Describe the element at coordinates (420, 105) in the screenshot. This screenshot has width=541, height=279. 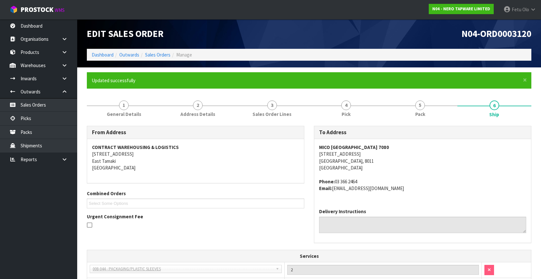
I see `span: 5` at that location.